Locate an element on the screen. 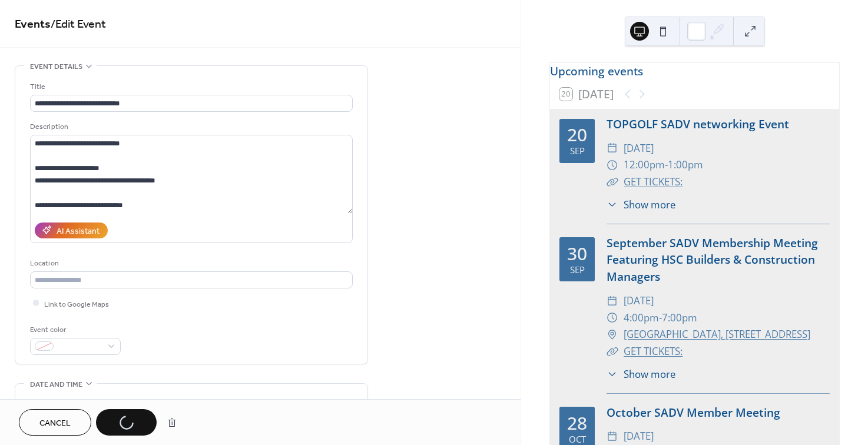 This screenshot has width=868, height=445. div: End date is located at coordinates (214, 404).